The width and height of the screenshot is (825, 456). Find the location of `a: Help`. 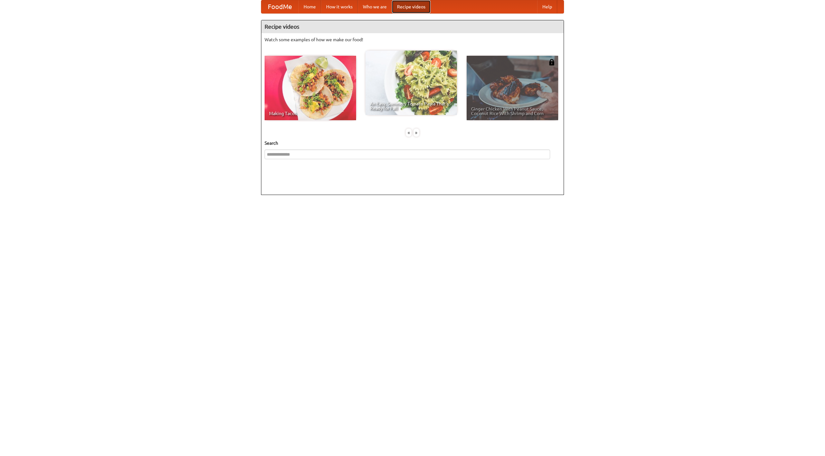

a: Help is located at coordinates (547, 7).